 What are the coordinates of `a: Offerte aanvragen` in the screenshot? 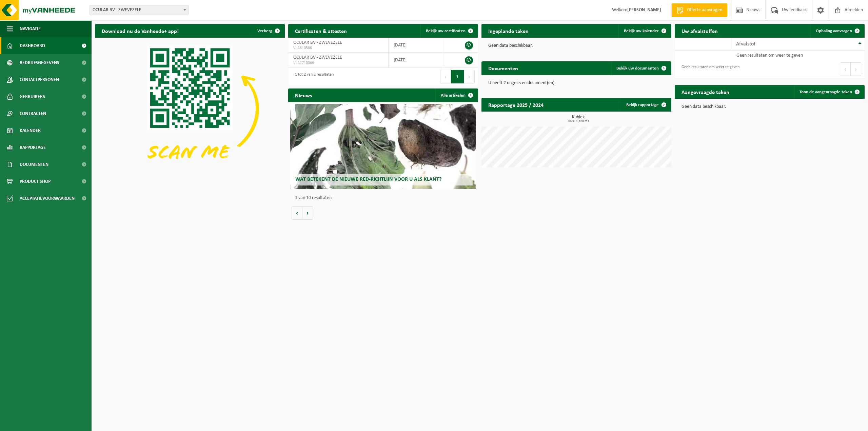 It's located at (699, 10).